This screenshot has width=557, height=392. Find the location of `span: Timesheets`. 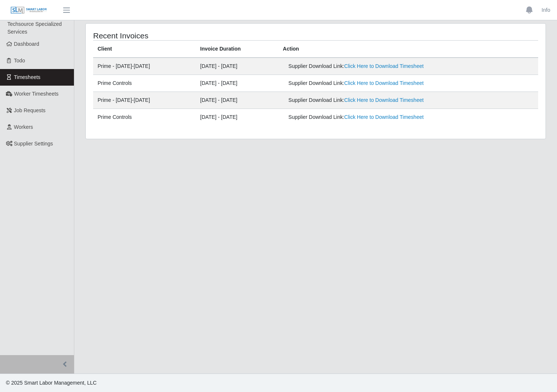

span: Timesheets is located at coordinates (27, 77).